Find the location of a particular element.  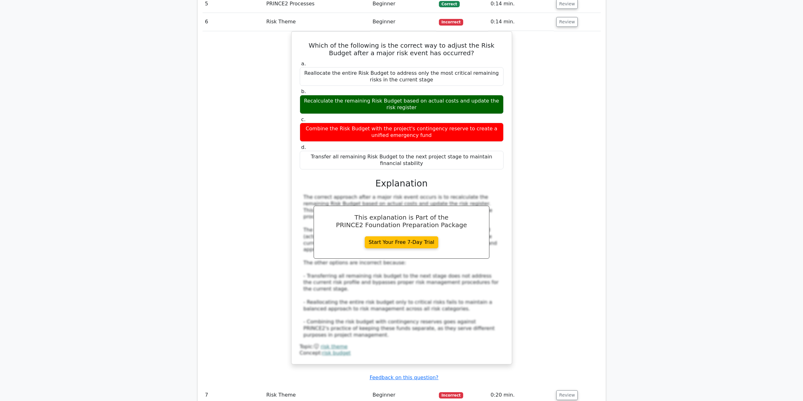

h3: Explanation is located at coordinates (401, 184).